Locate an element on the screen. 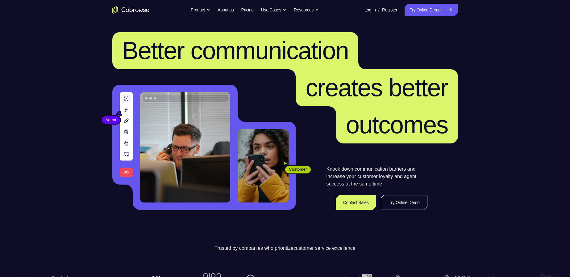  p: Knock down communication barriers and increase your customer loyalty and agent success at the sam... is located at coordinates (377, 176).